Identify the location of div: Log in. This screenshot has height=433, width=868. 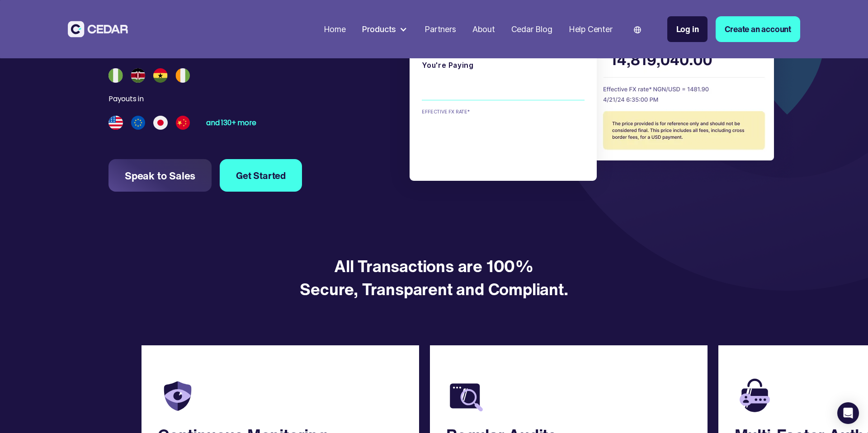
(688, 29).